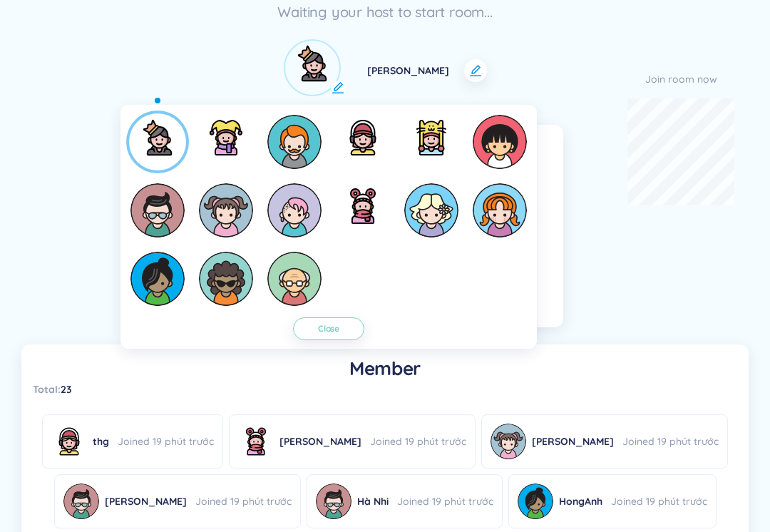  Describe the element at coordinates (158, 210) in the screenshot. I see `img: avatar7.83faec2c.svg` at that location.